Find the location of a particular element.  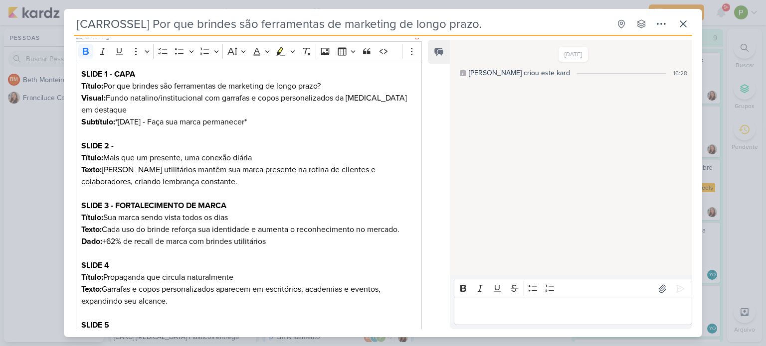

strong: Visual: is located at coordinates (93, 98).